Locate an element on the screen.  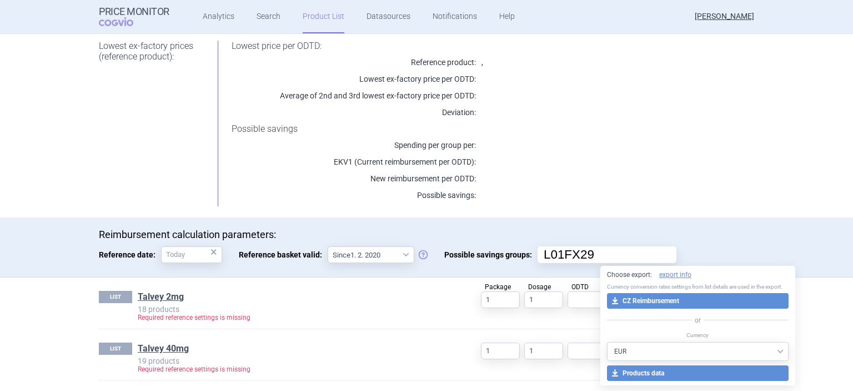
h1: Talvey 40mg is located at coordinates (292, 349).